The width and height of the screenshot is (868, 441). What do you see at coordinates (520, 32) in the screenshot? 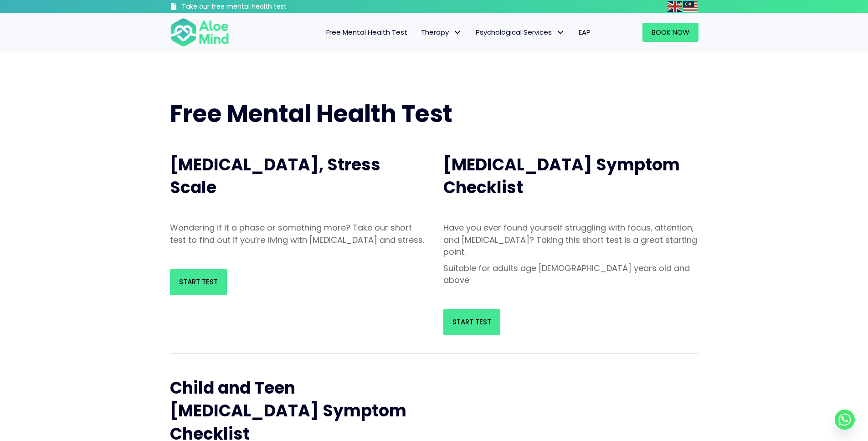
I see `span: Psychological Services` at bounding box center [520, 32].